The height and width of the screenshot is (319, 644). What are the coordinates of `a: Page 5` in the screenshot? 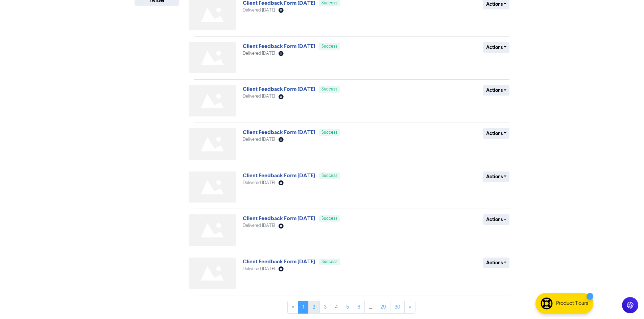 It's located at (348, 307).